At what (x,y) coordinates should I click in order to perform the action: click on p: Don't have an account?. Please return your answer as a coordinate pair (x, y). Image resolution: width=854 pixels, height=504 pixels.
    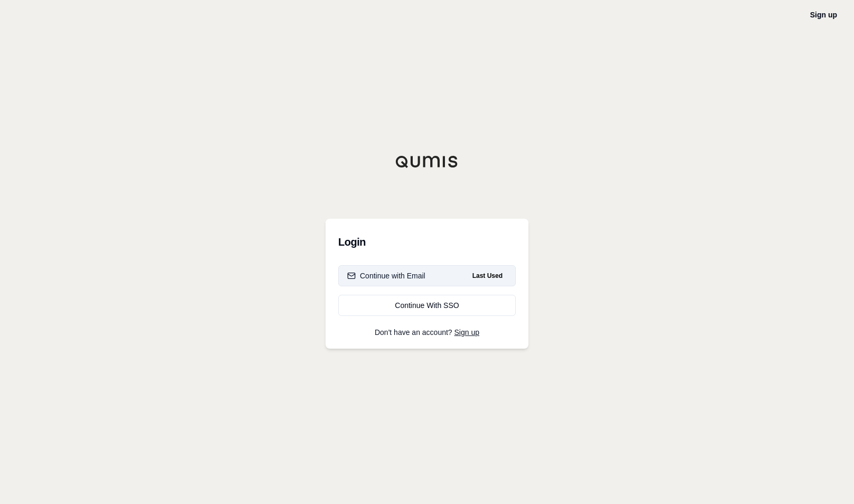
    Looking at the image, I should click on (427, 332).